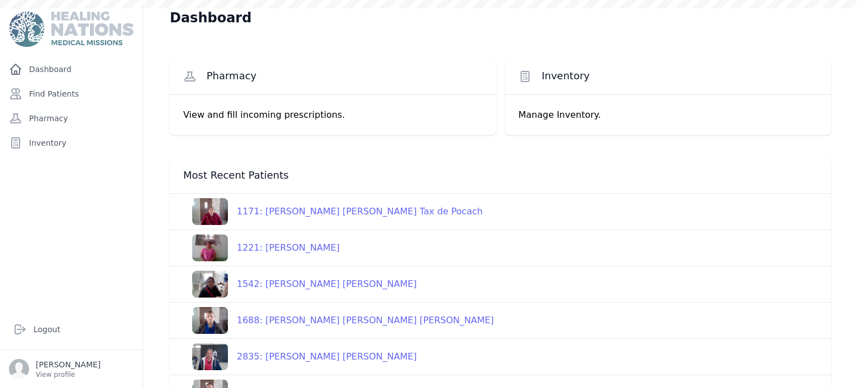 The height and width of the screenshot is (388, 858). What do you see at coordinates (232, 76) in the screenshot?
I see `span: Pharmacy` at bounding box center [232, 76].